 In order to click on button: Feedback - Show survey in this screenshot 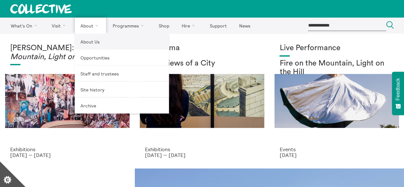, I will do `click(398, 93)`.